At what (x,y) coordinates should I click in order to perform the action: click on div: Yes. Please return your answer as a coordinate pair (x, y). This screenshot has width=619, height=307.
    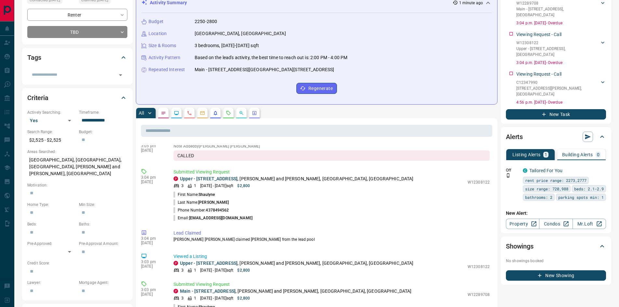
    Looking at the image, I should click on (51, 120).